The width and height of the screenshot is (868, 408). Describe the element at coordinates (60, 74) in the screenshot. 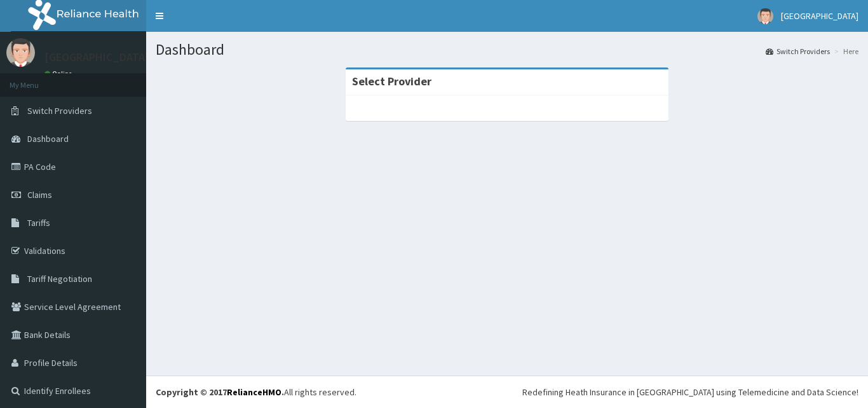

I see `a: Online` at that location.